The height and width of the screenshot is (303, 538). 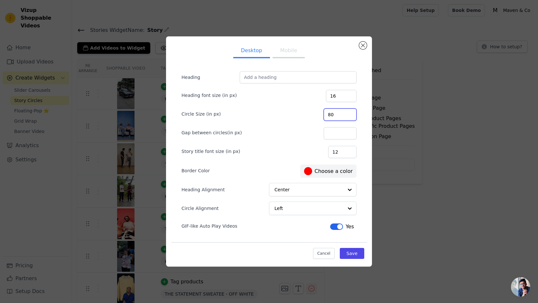 What do you see at coordinates (289, 51) in the screenshot?
I see `button: Mobile` at bounding box center [289, 51].